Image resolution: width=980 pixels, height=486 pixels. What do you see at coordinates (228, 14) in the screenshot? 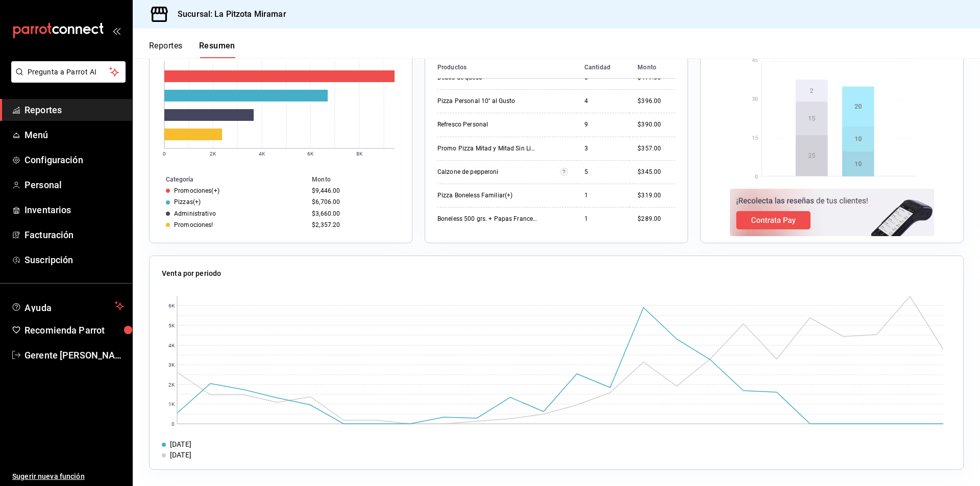
I see `h3: Sucursal: La Pitzota Miramar` at bounding box center [228, 14].